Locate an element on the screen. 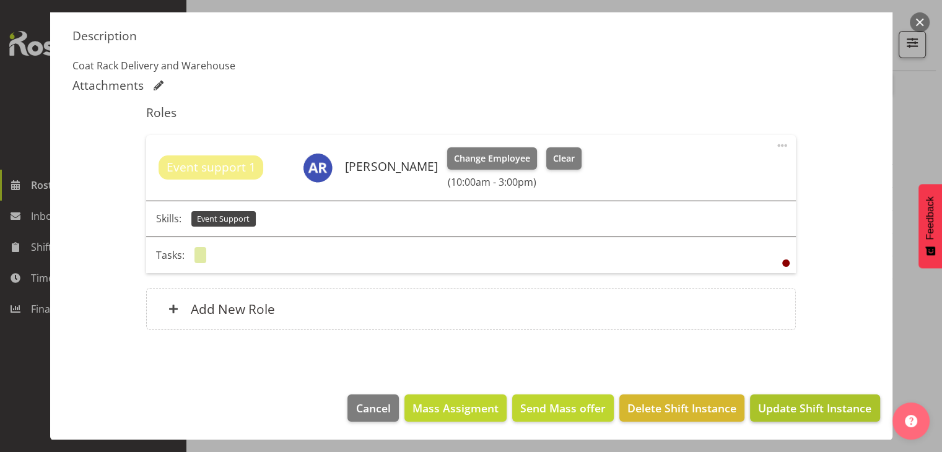 The height and width of the screenshot is (452, 942). button: Feedback - Show survey is located at coordinates (930, 226).